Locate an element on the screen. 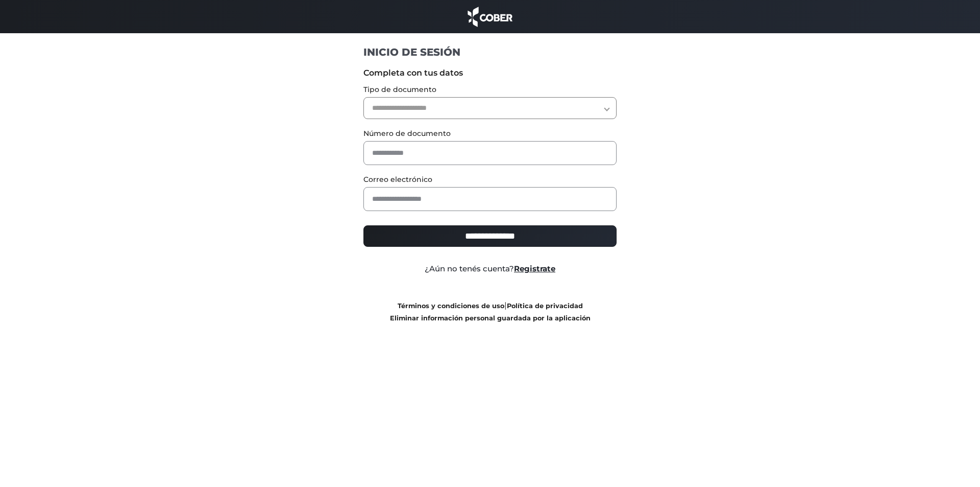 This screenshot has height=487, width=980. h1: INICIO DE SESIÓN is located at coordinates (490, 52).